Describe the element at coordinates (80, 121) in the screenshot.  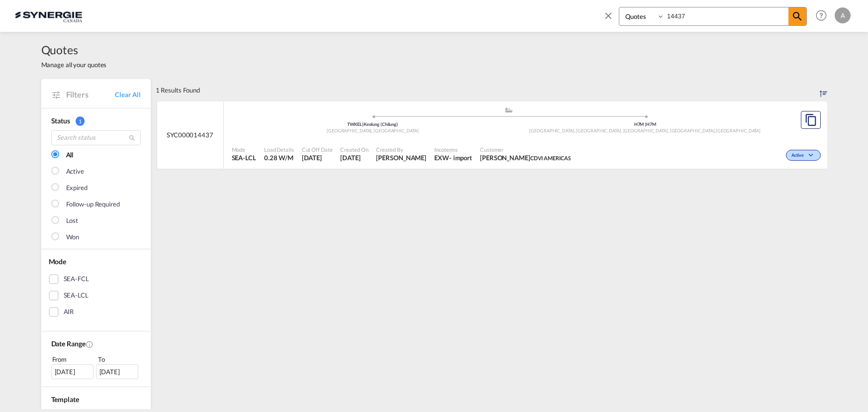
I see `span: 1` at that location.